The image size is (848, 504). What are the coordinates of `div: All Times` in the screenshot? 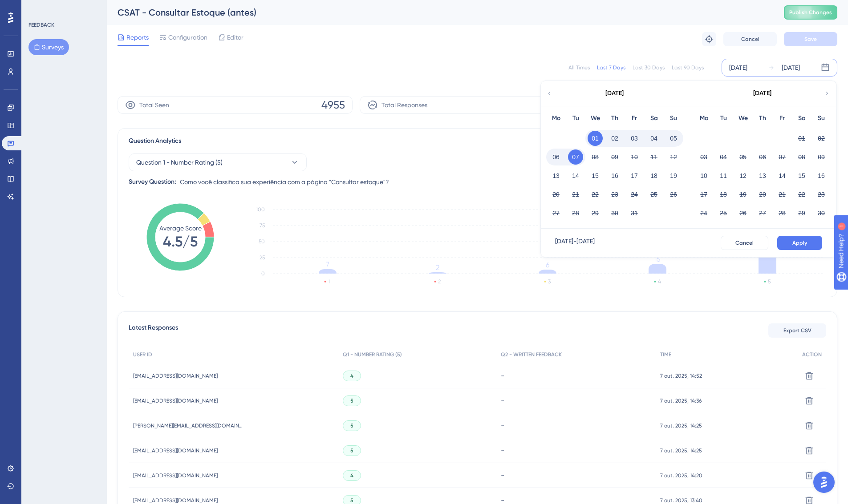 It's located at (579, 67).